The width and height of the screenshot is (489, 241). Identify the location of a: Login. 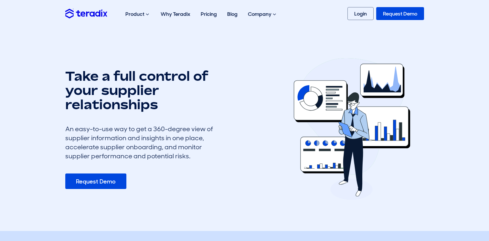
(360, 14).